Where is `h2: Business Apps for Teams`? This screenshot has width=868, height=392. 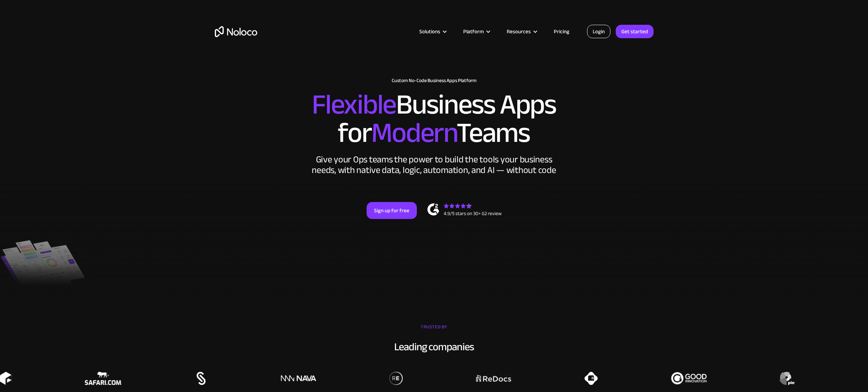 h2: Business Apps for Teams is located at coordinates (434, 119).